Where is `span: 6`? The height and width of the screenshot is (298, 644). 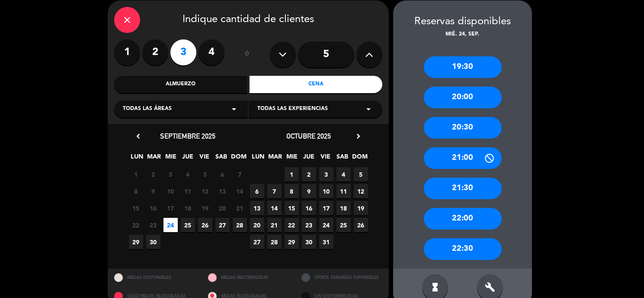
span: 6 is located at coordinates (222, 174).